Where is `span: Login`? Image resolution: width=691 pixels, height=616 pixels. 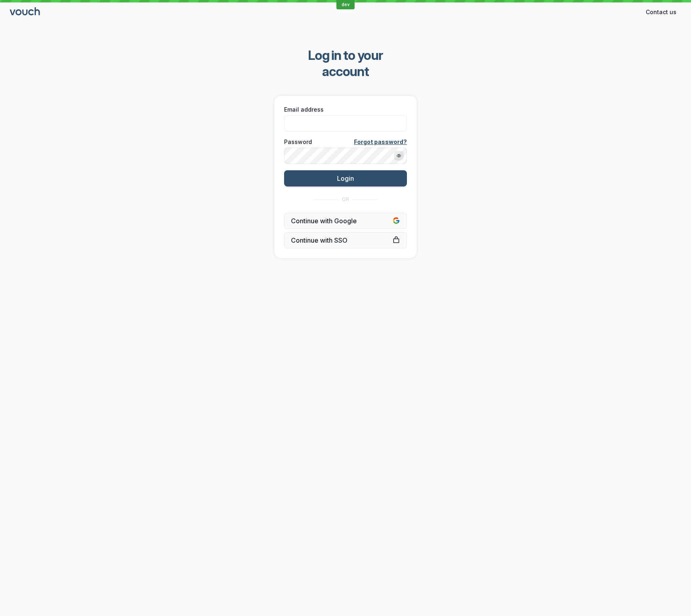
span: Login is located at coordinates (346, 179).